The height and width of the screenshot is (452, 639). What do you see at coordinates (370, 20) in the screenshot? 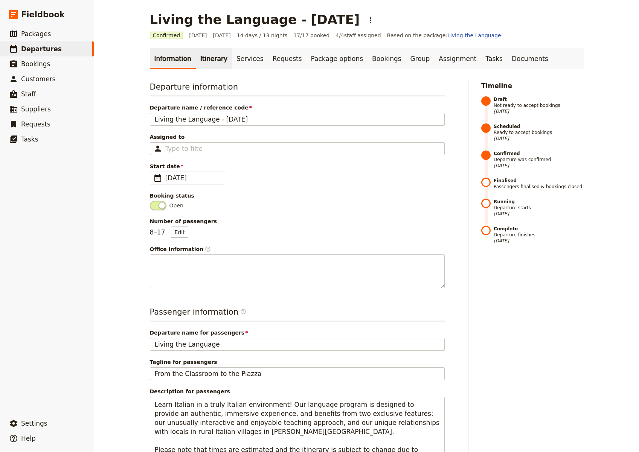
I see `button: Actions` at bounding box center [370, 20].